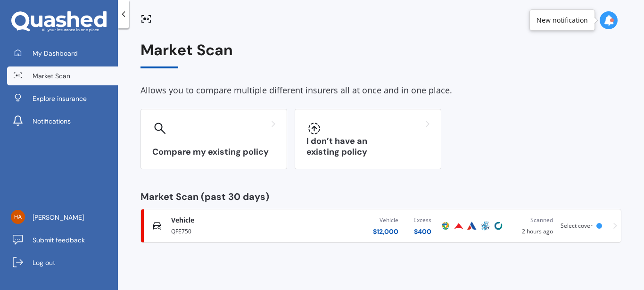  I want to click on a: Market Scan, so click(62, 76).